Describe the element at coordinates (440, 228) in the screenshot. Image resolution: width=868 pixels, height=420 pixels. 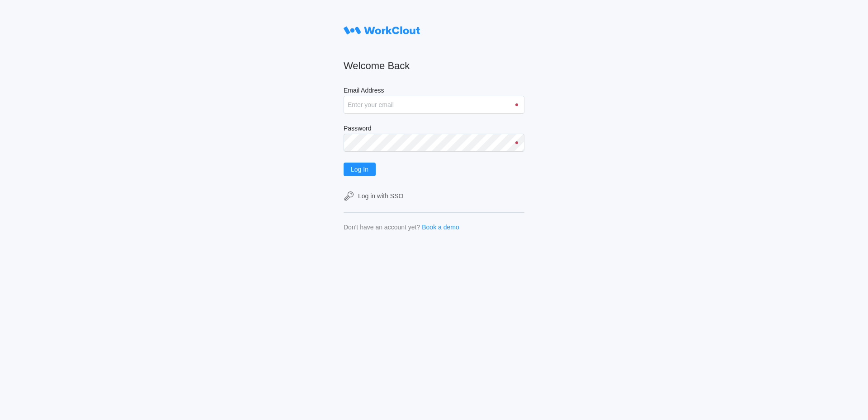
I see `a: Book a demo` at that location.